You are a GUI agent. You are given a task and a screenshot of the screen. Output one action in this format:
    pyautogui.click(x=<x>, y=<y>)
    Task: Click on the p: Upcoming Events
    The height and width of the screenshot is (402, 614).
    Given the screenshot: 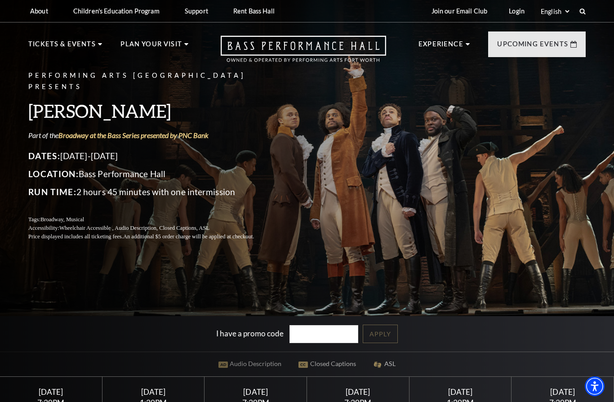 What is the action you would take?
    pyautogui.click(x=533, y=47)
    